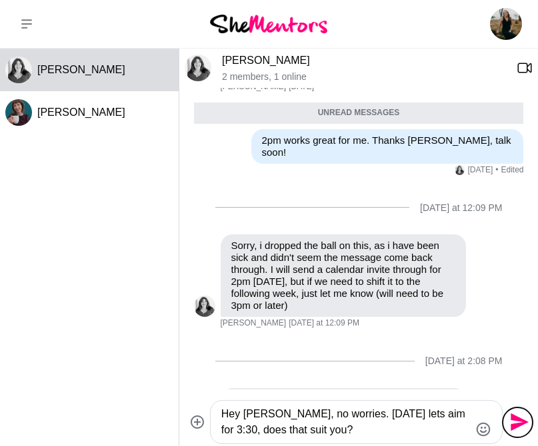  Describe the element at coordinates (198, 68) in the screenshot. I see `a: J` at that location.